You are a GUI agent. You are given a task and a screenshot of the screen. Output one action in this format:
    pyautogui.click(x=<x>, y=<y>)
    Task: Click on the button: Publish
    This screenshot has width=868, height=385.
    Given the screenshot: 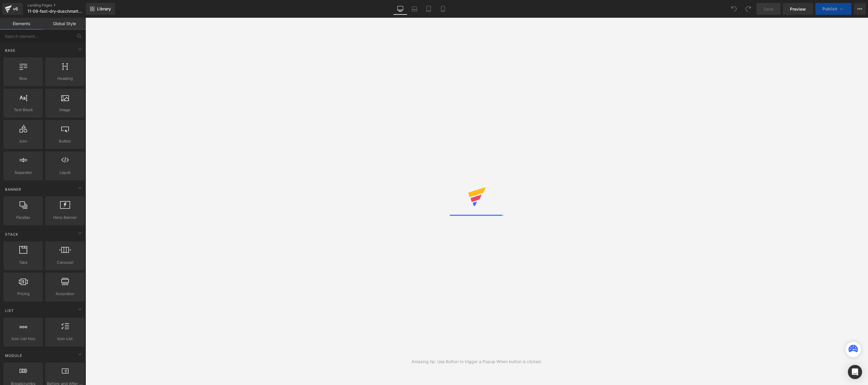 What is the action you would take?
    pyautogui.click(x=834, y=9)
    